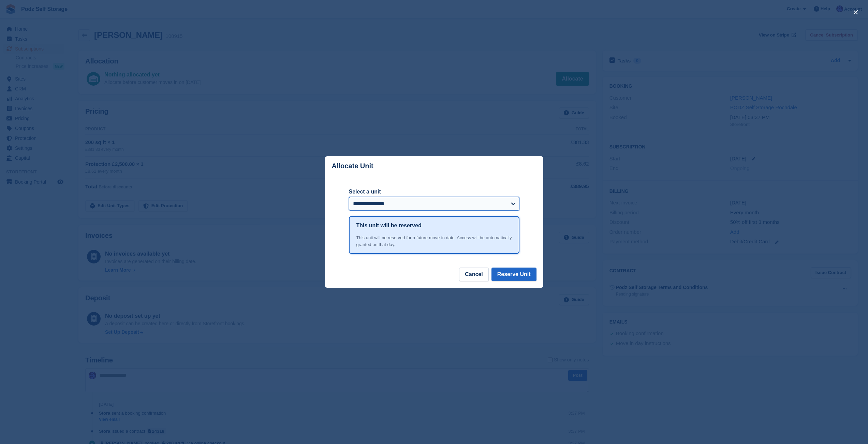 The width and height of the screenshot is (868, 444). Describe the element at coordinates (434, 241) in the screenshot. I see `div: This unit will be reserved for a future move-in date. Access will be automatically granted on tha...` at that location.